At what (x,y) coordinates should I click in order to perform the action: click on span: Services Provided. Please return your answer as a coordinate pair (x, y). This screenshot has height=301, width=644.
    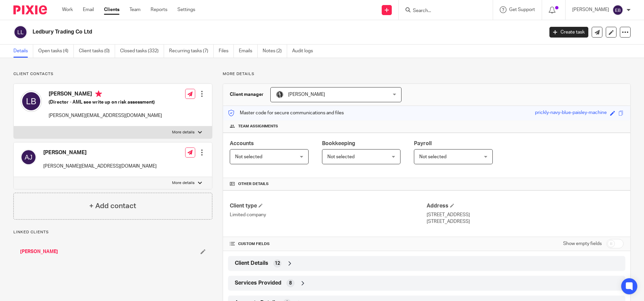
    Looking at the image, I should click on (258, 283).